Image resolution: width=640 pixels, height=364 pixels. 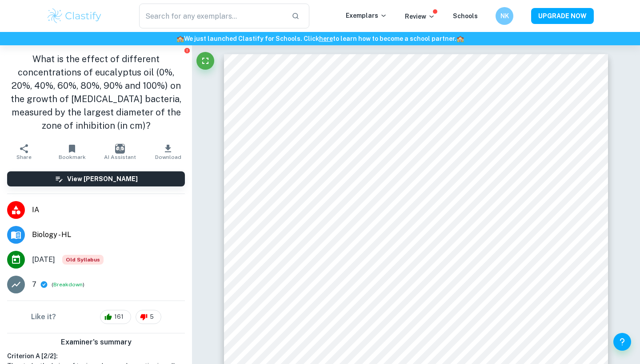 I want to click on h1: What is the effect of different concentrations of eucalyptus oil (0%, 20%, 40%, 60%, 80%, 90% and..., so click(x=96, y=92).